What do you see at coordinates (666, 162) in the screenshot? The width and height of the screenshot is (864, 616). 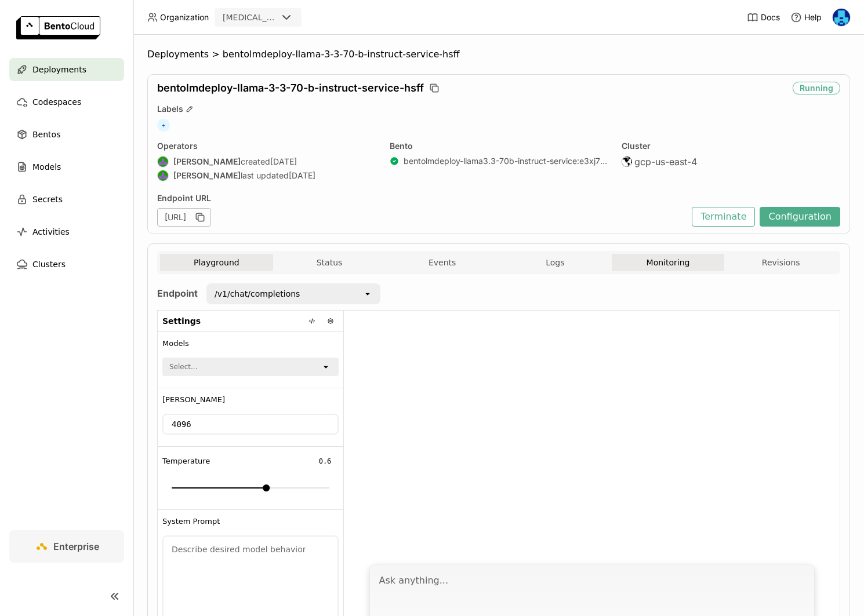 I see `span: gcp-us-east-4` at bounding box center [666, 162].